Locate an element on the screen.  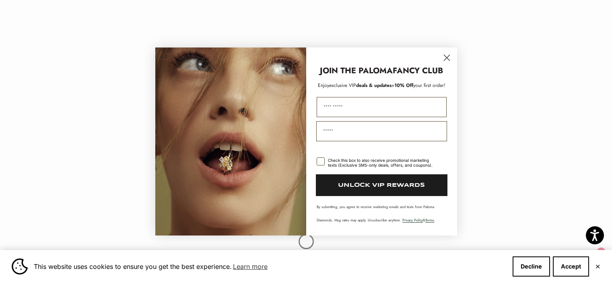
p: By submitting, you agree to receive marketing emails and texts from Paloma Diamonds. Msg rates ma... is located at coordinates (381, 213).